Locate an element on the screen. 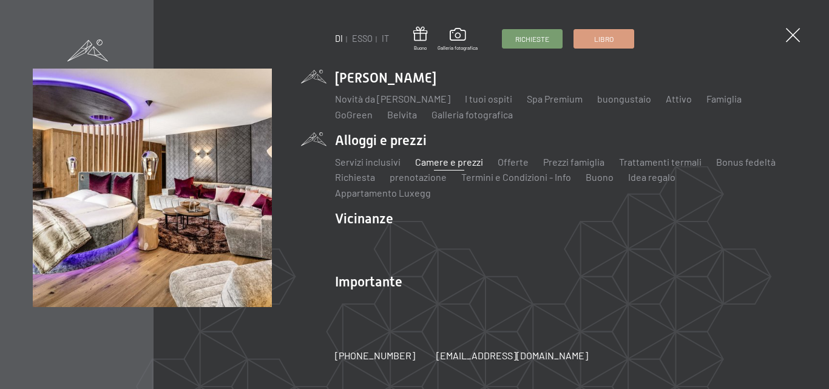 The width and height of the screenshot is (829, 389). font: Trattamenti termali is located at coordinates (661, 162).